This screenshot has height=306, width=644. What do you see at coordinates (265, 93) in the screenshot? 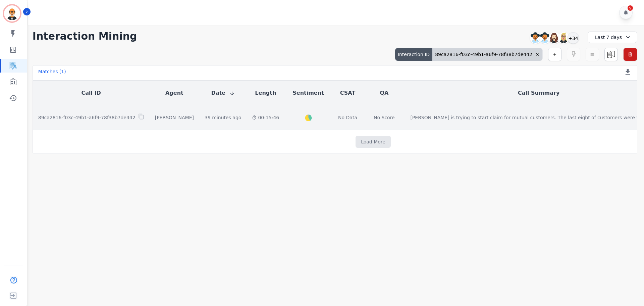
I see `button: Length` at bounding box center [265, 93].